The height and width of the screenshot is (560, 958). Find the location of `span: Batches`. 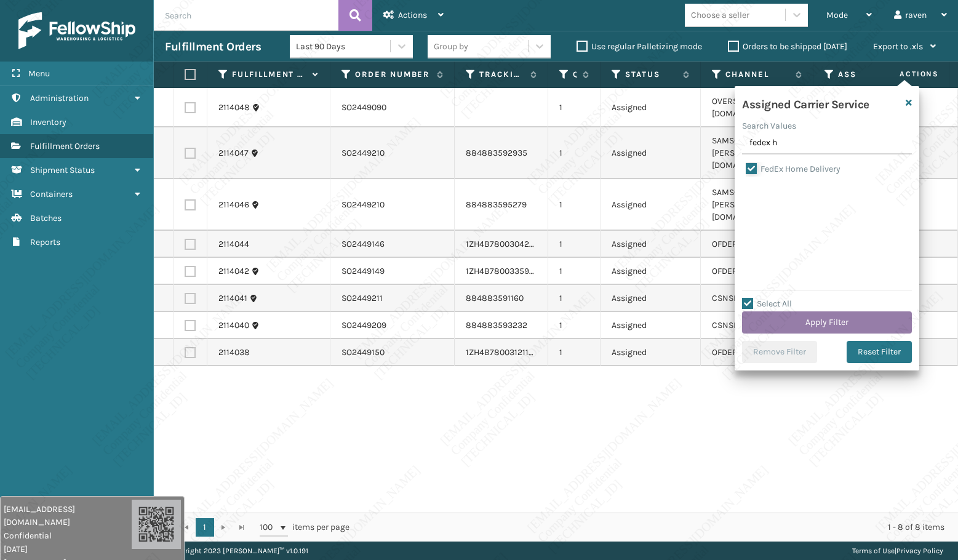

span: Batches is located at coordinates (45, 218).